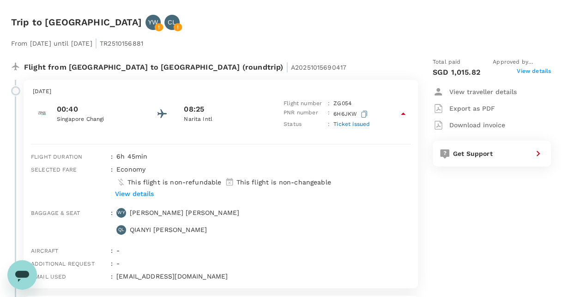 Image resolution: width=562 pixels, height=297 pixels. I want to click on p: View traveller details, so click(483, 92).